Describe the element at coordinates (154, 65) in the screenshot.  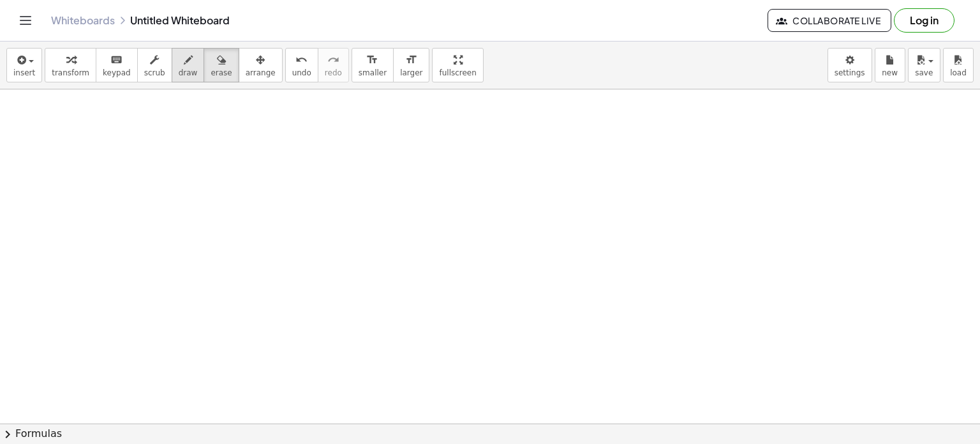
I see `button: scrub` at that location.